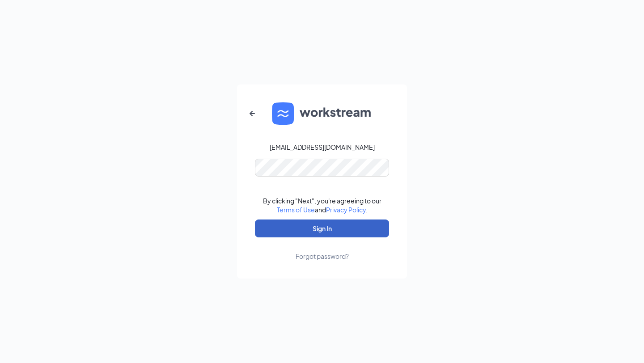 The image size is (644, 363). I want to click on div: Forgot password?, so click(322, 256).